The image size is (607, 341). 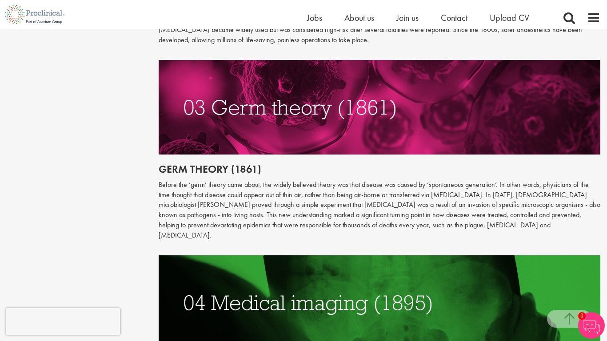 I want to click on a: Contact, so click(x=454, y=18).